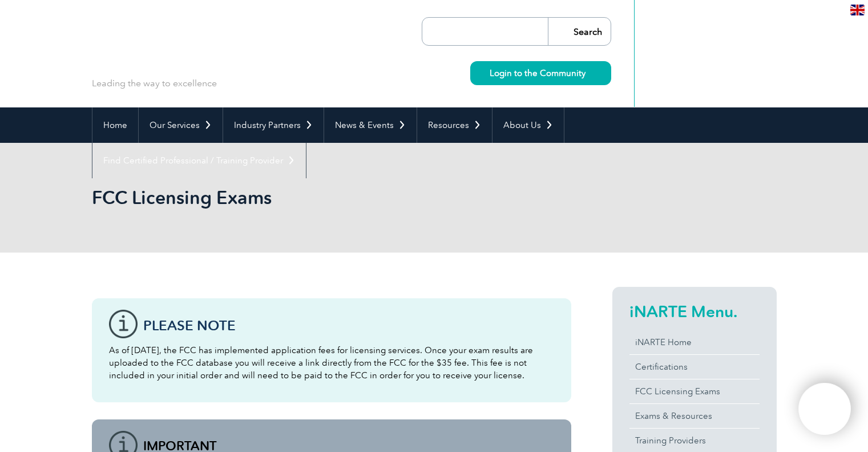 The image size is (868, 452). Describe the element at coordinates (695, 312) in the screenshot. I see `h2: iNARTE Menu.` at that location.